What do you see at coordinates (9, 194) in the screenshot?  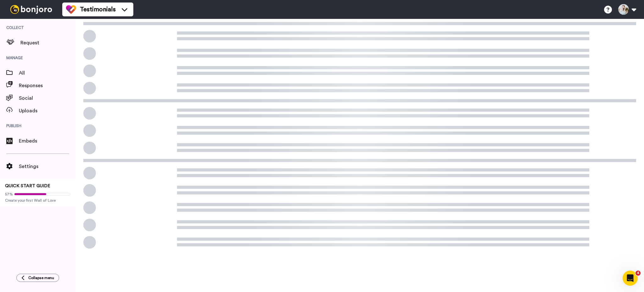 I see `span: 57%` at bounding box center [9, 194].